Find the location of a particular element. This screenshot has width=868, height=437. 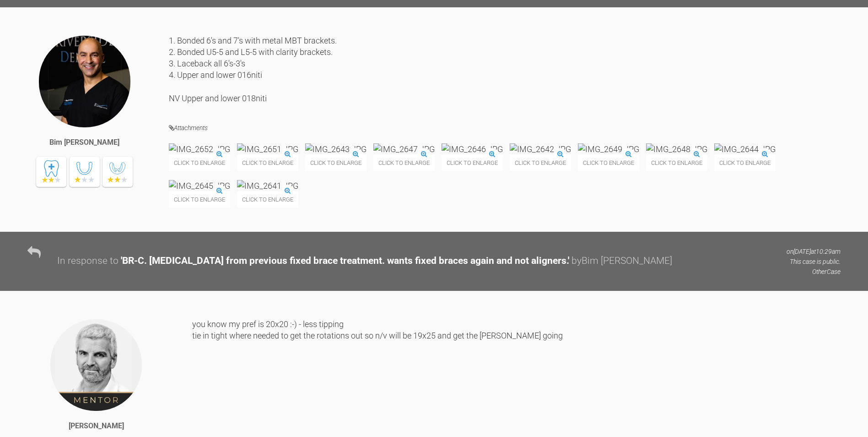

div: In response to is located at coordinates (88, 261).